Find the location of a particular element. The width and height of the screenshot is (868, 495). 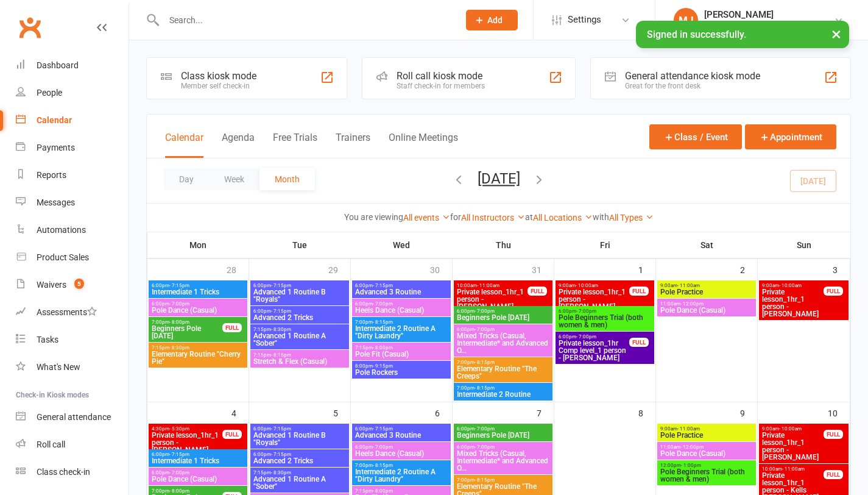

input: Search... is located at coordinates (305, 20).